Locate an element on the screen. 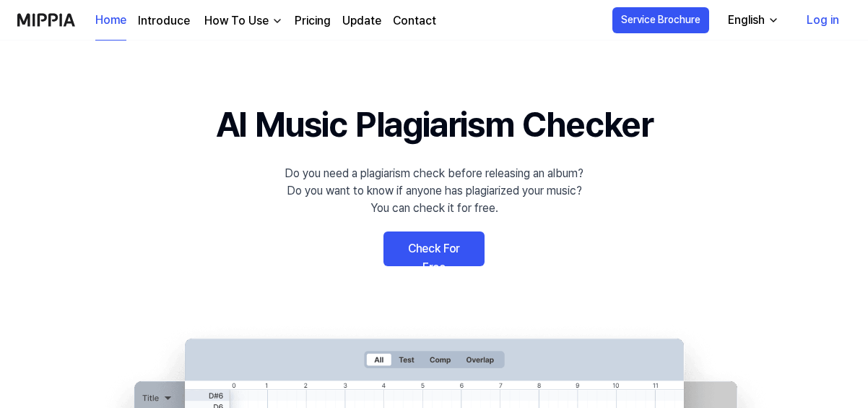  div: English is located at coordinates (746, 20).